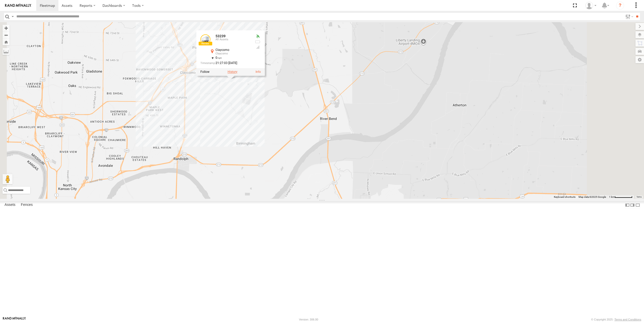  Describe the element at coordinates (7, 179) in the screenshot. I see `button: Drag Pegman onto the map to open Street View` at that location.